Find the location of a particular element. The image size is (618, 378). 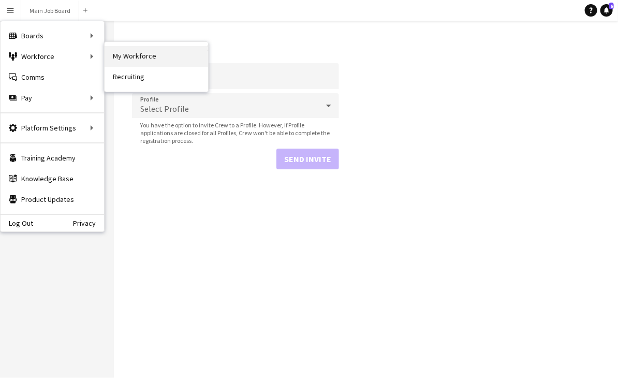

a: 6 is located at coordinates (607, 10).